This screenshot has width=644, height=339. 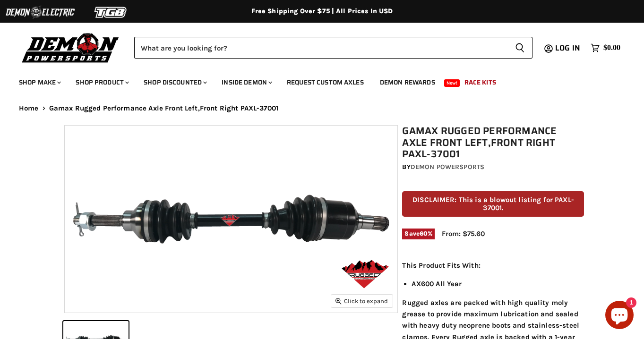 What do you see at coordinates (497, 284) in the screenshot?
I see `li: AX600 All Year` at bounding box center [497, 284].